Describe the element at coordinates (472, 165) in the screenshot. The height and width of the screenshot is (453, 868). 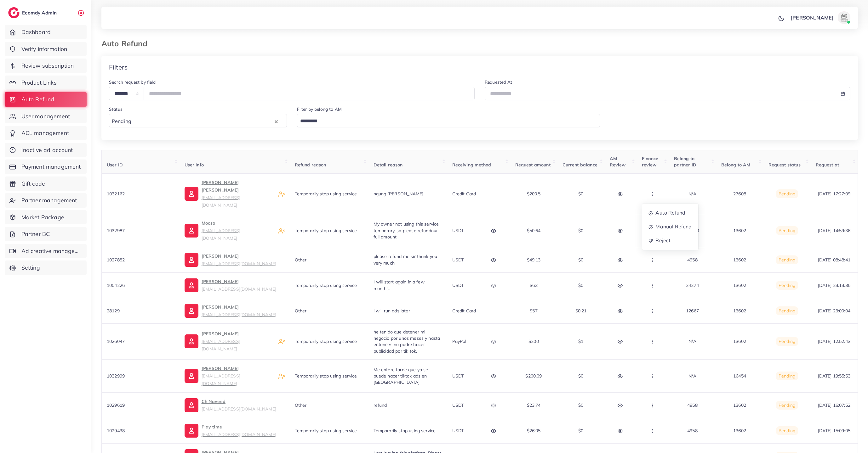
I see `span: Receiving method` at that location.